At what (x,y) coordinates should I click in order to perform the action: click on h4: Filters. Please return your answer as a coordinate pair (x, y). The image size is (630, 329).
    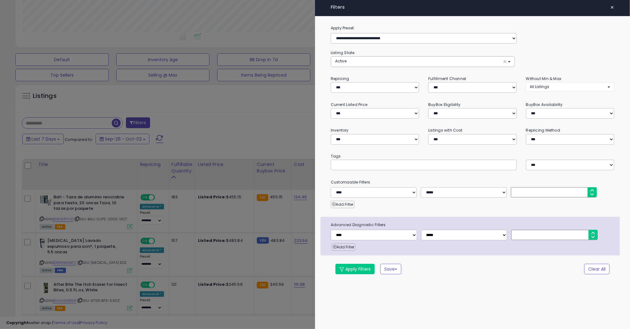
    Looking at the image, I should click on (472, 7).